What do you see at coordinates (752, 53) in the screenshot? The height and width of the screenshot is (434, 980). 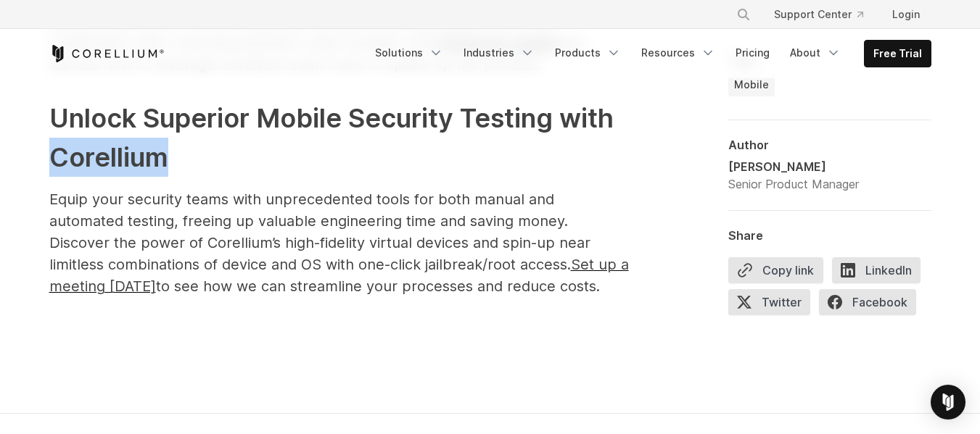 I see `a: Pricing` at bounding box center [752, 53].